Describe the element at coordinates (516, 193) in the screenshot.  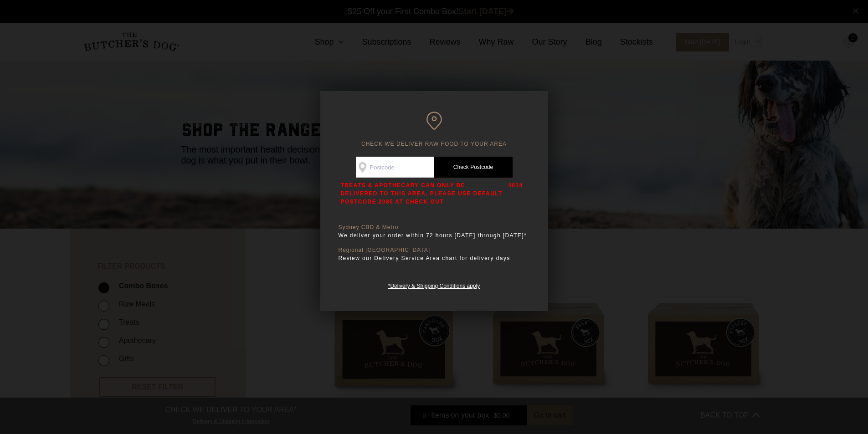
I see `p: 4014` at that location.